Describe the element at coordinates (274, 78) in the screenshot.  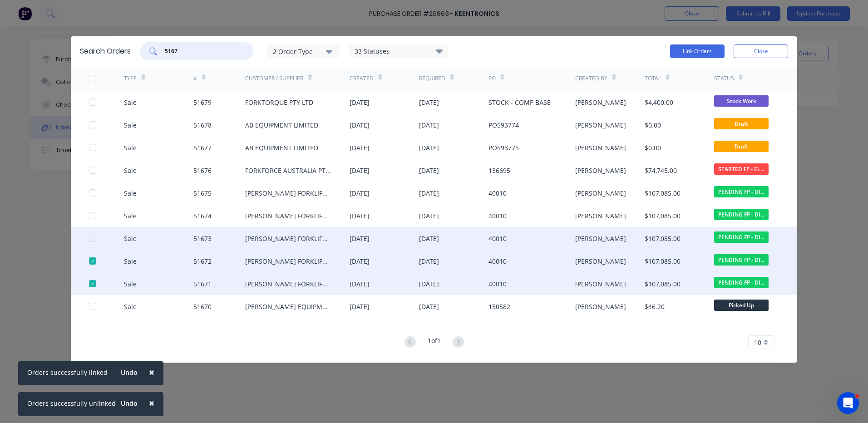
I see `div: Customer / Supplier` at that location.